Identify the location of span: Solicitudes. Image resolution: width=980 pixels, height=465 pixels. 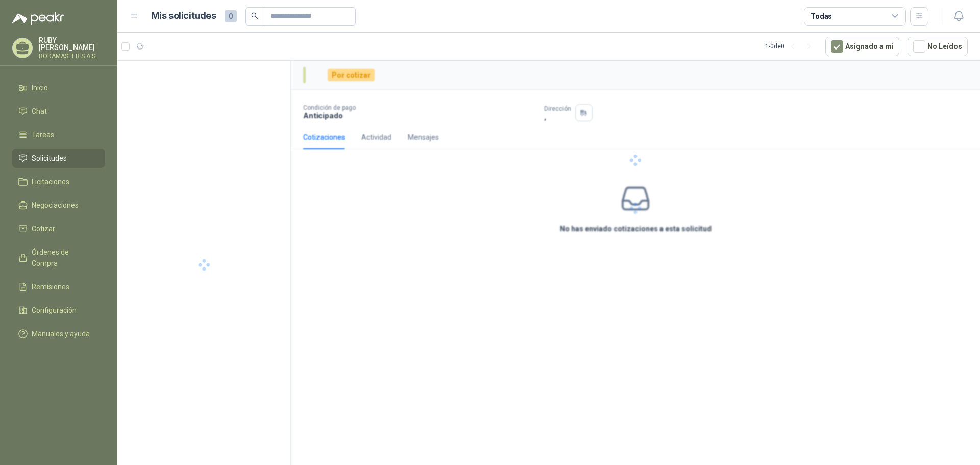
(49, 159).